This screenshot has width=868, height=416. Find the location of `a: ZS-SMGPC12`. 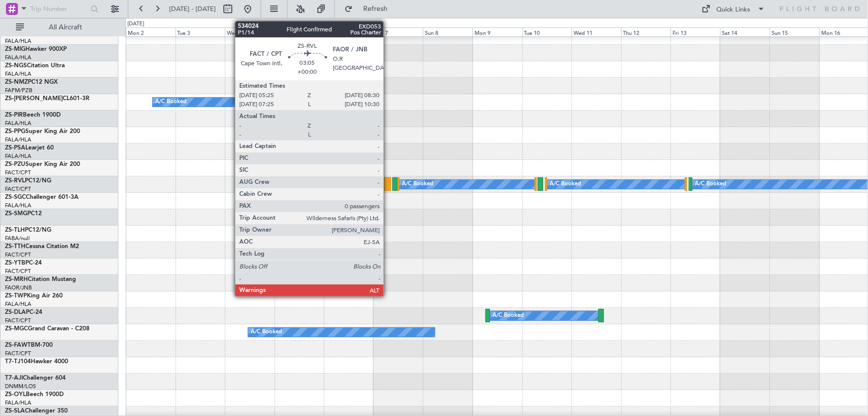

a: ZS-SMGPC12 is located at coordinates (23, 213).